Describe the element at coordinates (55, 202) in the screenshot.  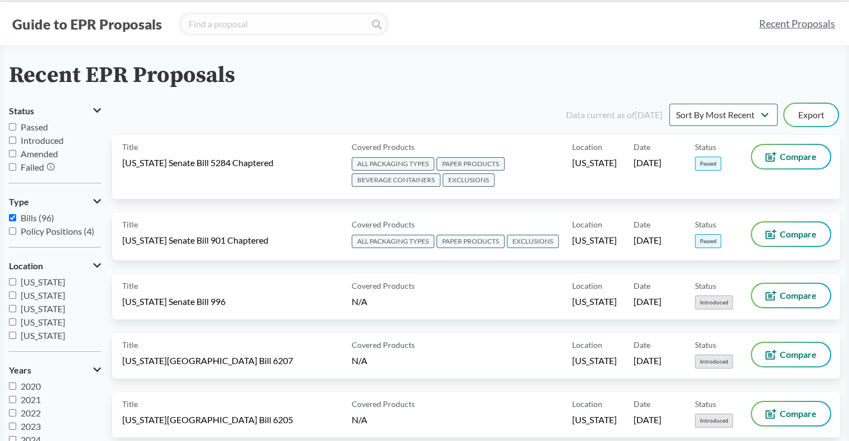
I see `button: Type` at that location.